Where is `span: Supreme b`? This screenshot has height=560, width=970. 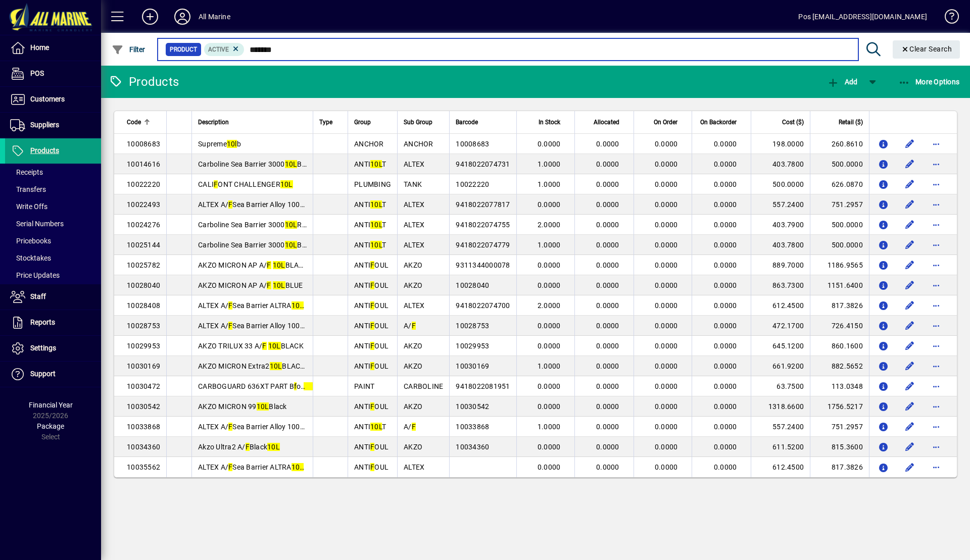 span: Supreme b is located at coordinates (219, 144).